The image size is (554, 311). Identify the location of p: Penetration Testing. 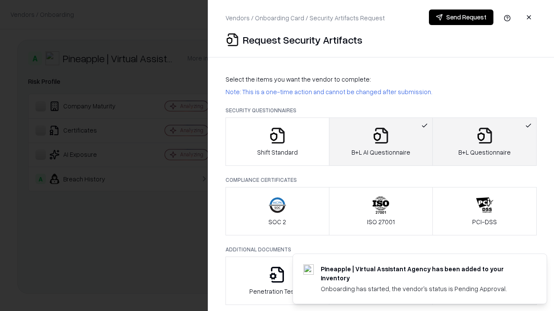
(277, 292).